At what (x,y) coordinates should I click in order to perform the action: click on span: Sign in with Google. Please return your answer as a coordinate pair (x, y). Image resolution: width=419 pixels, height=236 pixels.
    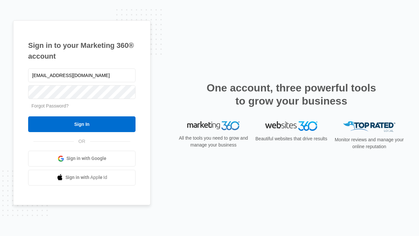
    Looking at the image, I should click on (87, 158).